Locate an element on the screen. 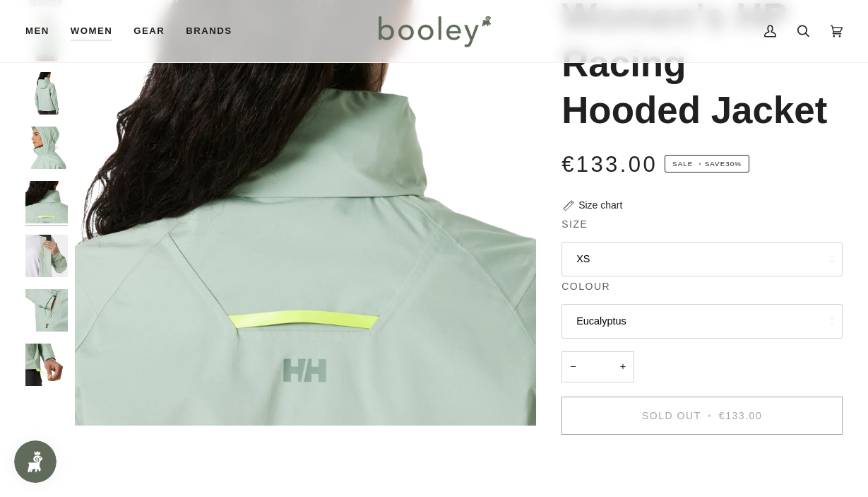 The width and height of the screenshot is (868, 497). img: Booley is located at coordinates (434, 31).